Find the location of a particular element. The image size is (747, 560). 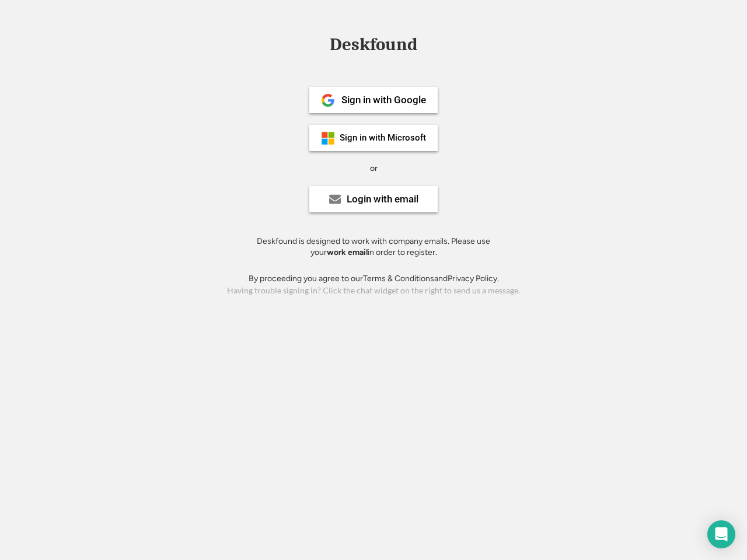

a: Privacy Policy. is located at coordinates (473, 278).